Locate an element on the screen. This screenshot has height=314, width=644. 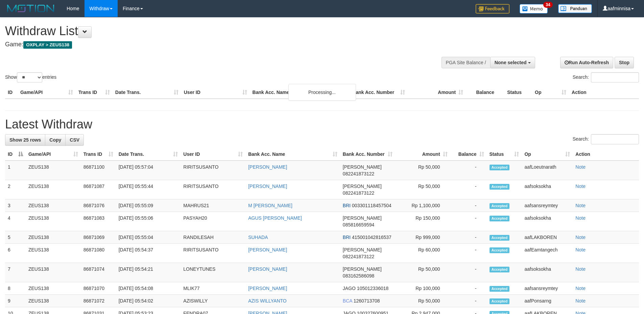
span: CSV is located at coordinates (75, 140).